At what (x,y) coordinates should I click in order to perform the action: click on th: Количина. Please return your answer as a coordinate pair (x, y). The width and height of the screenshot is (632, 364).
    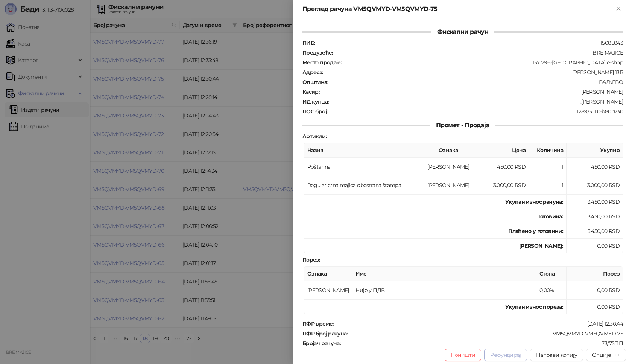
    Looking at the image, I should click on (548, 150).